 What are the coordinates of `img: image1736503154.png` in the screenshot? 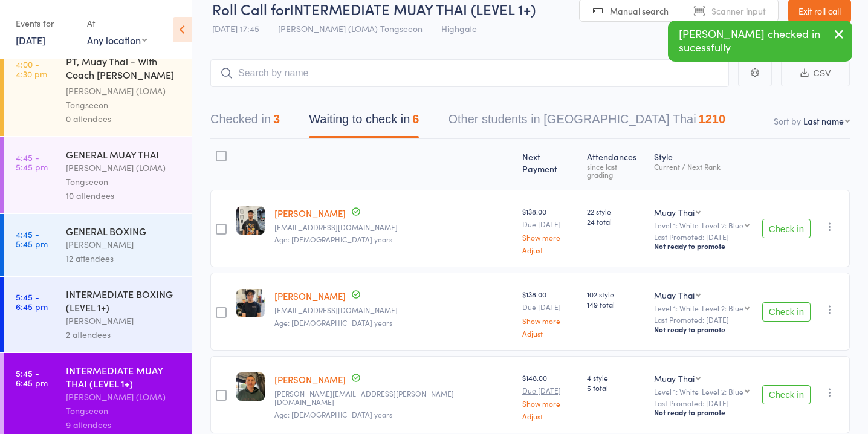 It's located at (250, 303).